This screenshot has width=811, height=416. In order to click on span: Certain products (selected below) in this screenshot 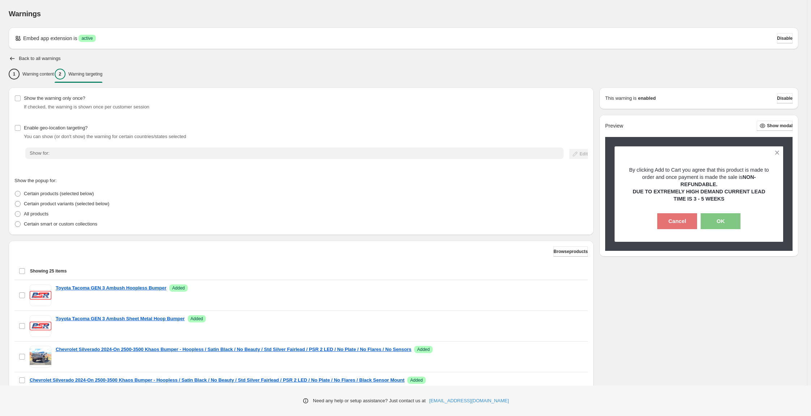, I will do `click(59, 194)`.